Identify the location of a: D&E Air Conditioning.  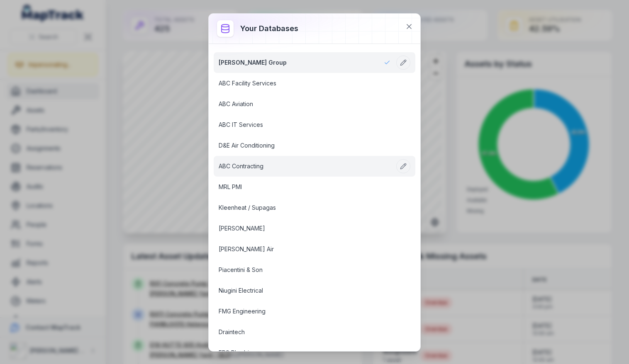
(305, 146).